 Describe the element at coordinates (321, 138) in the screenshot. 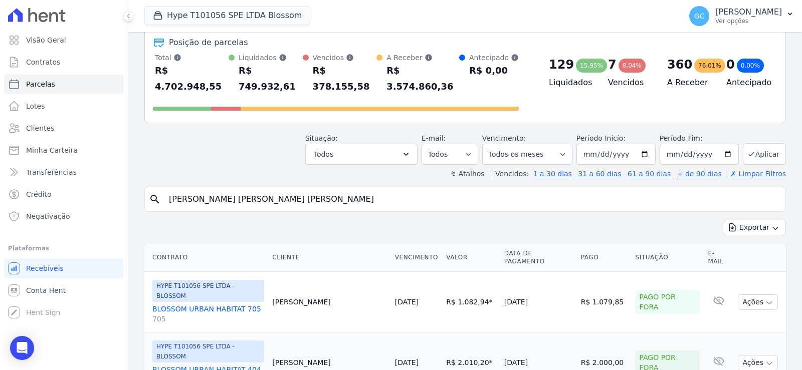

I see `label: Situação:` at that location.